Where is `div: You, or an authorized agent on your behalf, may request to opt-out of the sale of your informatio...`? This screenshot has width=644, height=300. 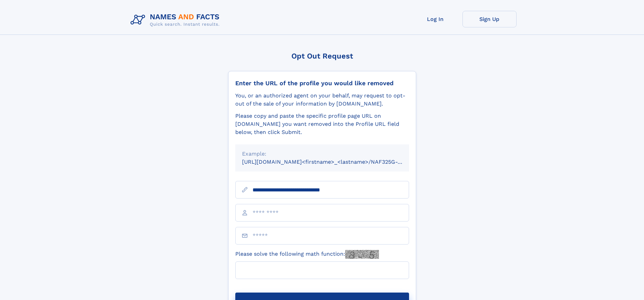 div: You, or an authorized agent on your behalf, may request to opt-out of the sale of your informatio... is located at coordinates (322, 100).